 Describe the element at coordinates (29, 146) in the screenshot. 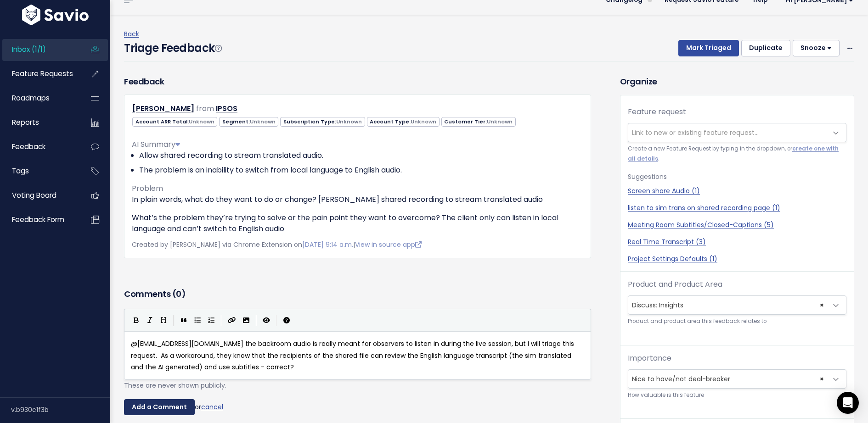

I see `span: Feedback` at that location.